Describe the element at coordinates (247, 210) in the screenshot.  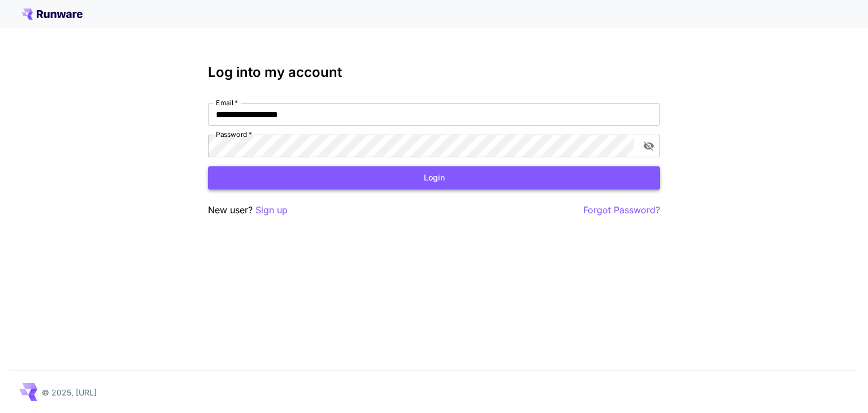
I see `p: New user?` at that location.